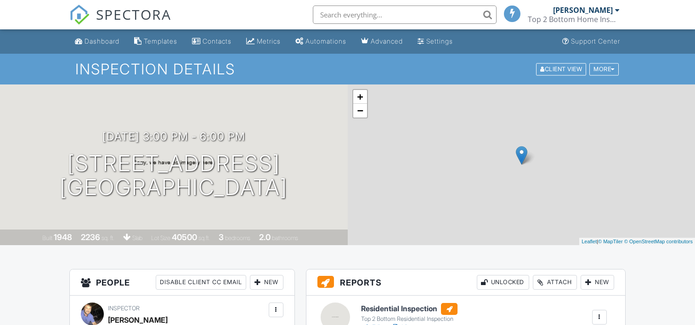  Describe the element at coordinates (108, 238) in the screenshot. I see `span: sq. ft.` at that location.